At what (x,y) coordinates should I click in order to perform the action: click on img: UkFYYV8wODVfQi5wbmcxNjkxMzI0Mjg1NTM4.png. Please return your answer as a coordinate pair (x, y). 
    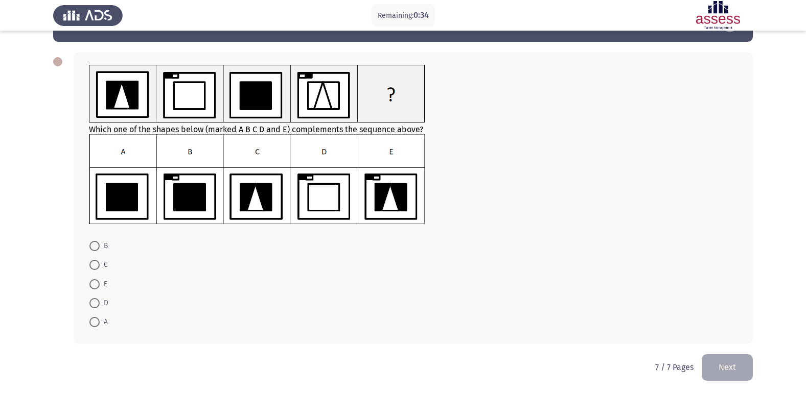
    Looking at the image, I should click on (257, 179).